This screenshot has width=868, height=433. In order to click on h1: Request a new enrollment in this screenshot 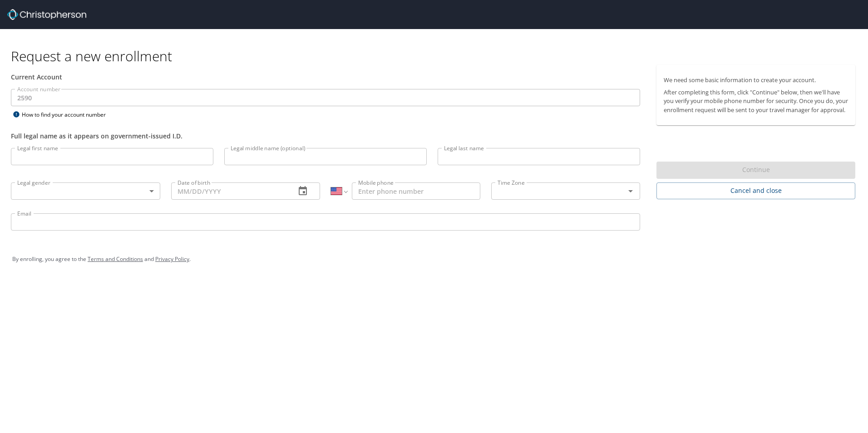, I will do `click(436, 56)`.